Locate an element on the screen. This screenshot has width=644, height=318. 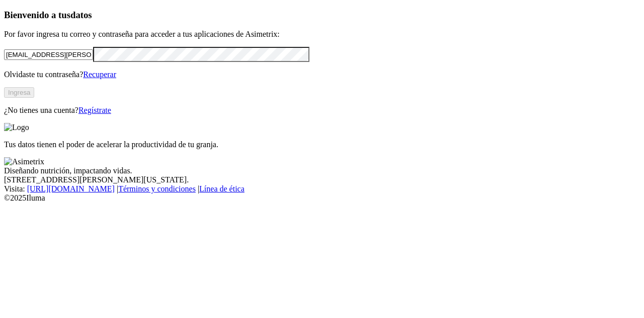
p: Tus datos tienen el poder de acelerar la productividad de tu granja. is located at coordinates (322, 144).